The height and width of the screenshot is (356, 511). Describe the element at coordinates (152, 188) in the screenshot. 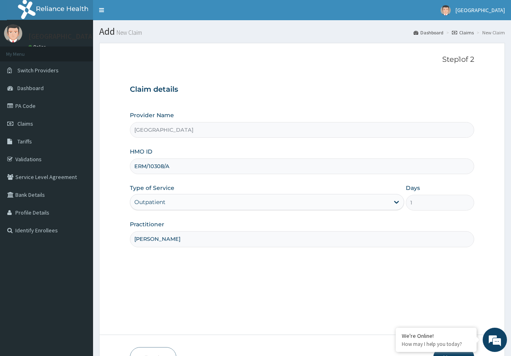

I see `label: Type of Service` at that location.